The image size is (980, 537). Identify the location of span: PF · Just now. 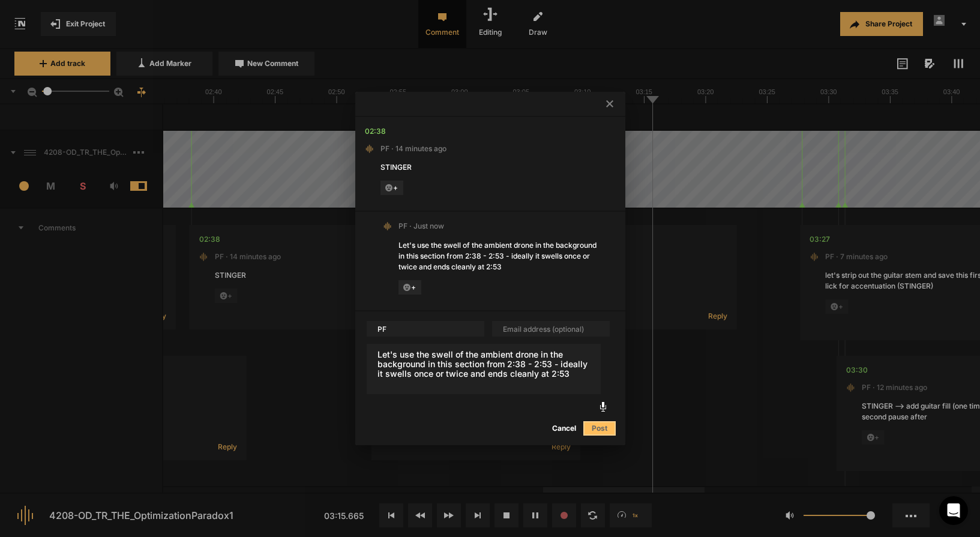
(422, 226).